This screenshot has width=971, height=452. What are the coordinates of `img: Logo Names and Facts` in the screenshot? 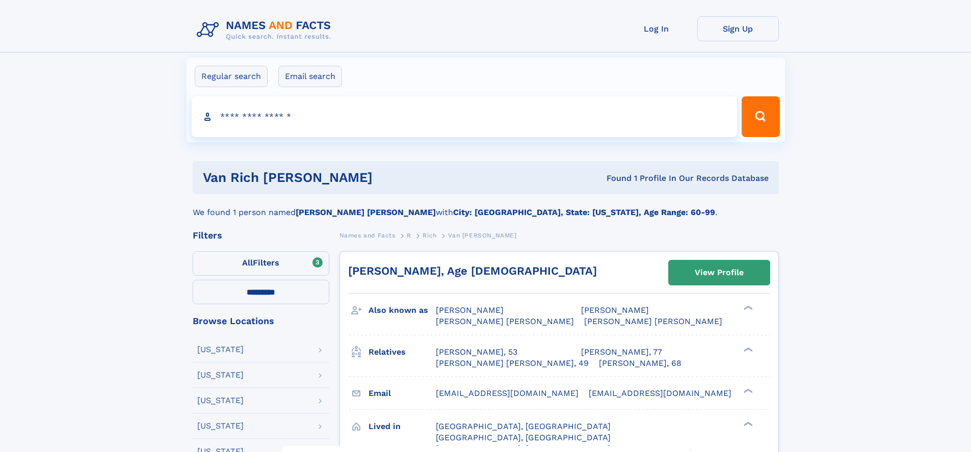 It's located at (266, 30).